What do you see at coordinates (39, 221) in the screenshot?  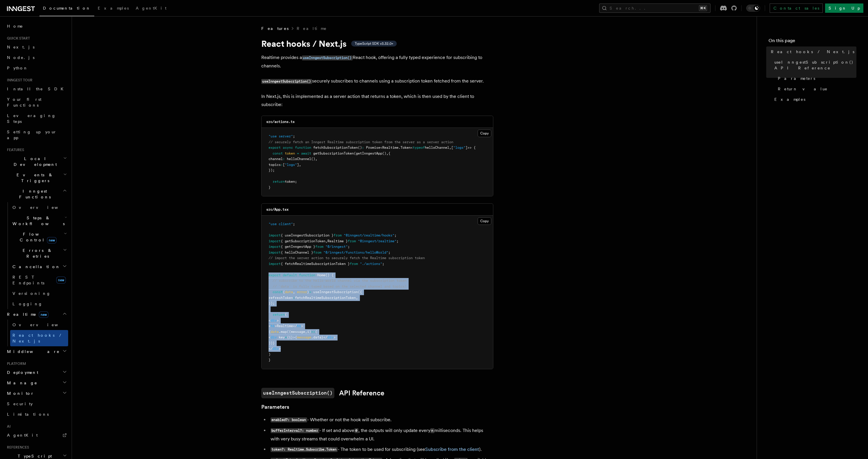 I see `button: Steps & Workflows` at bounding box center [39, 221].